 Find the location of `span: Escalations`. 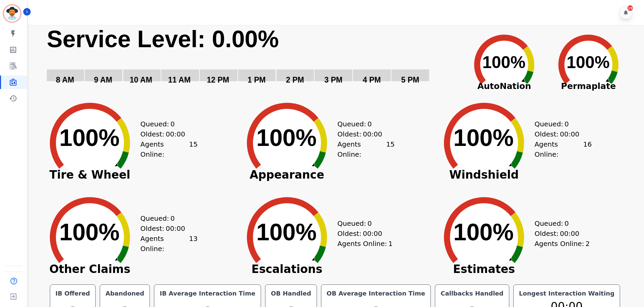

span: Escalations is located at coordinates (287, 269).